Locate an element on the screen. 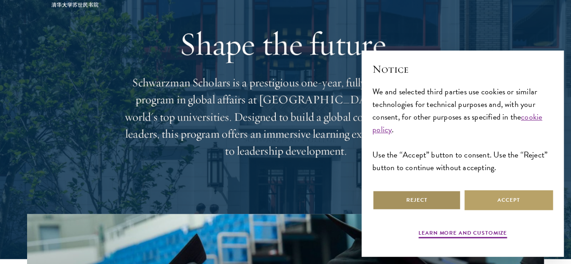 The height and width of the screenshot is (264, 571). div: We and selected third parties use cookies or similar technologies for technical purposes and, wit... is located at coordinates (462, 129).